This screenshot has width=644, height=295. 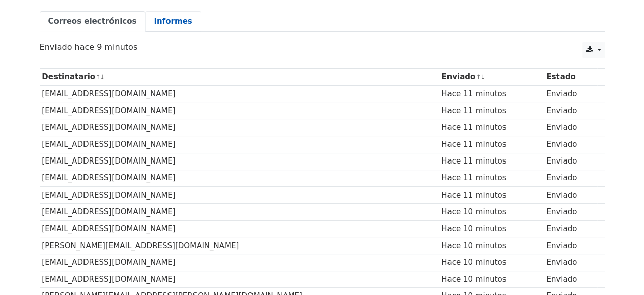 What do you see at coordinates (93, 21) in the screenshot?
I see `a: Correos electrónicos` at bounding box center [93, 21].